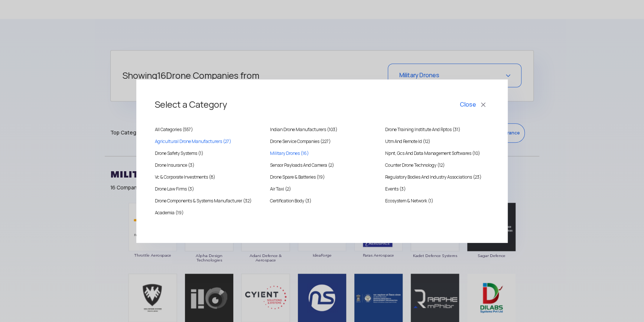 This screenshot has height=322, width=644. What do you see at coordinates (473, 105) in the screenshot?
I see `button: Close` at bounding box center [473, 105].